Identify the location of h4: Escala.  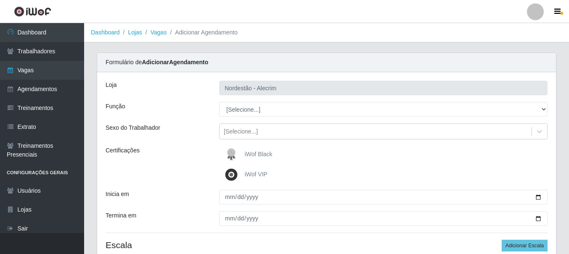
(326, 245).